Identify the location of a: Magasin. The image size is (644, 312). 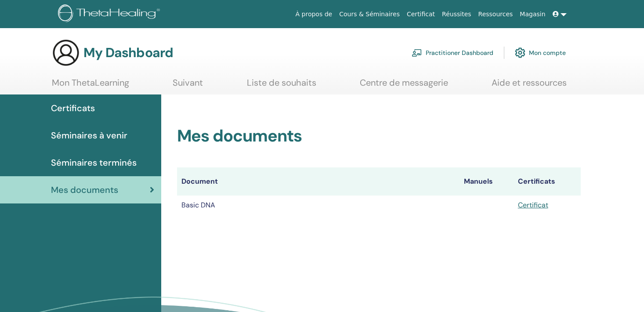
(532, 14).